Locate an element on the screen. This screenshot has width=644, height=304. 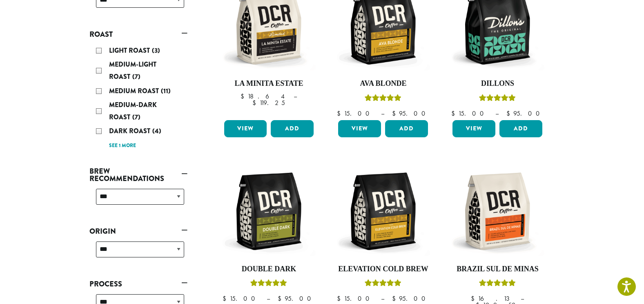
h4: Ava Blonde is located at coordinates (383, 84).